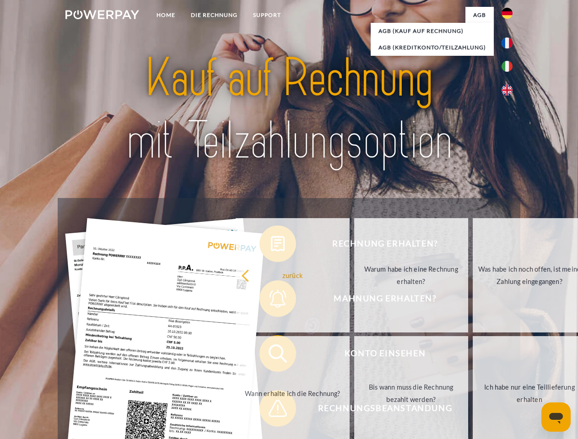 Image resolution: width=578 pixels, height=439 pixels. What do you see at coordinates (411, 275) in the screenshot?
I see `div: Warum habe ich eine Rechnung erhalten?` at bounding box center [411, 275].